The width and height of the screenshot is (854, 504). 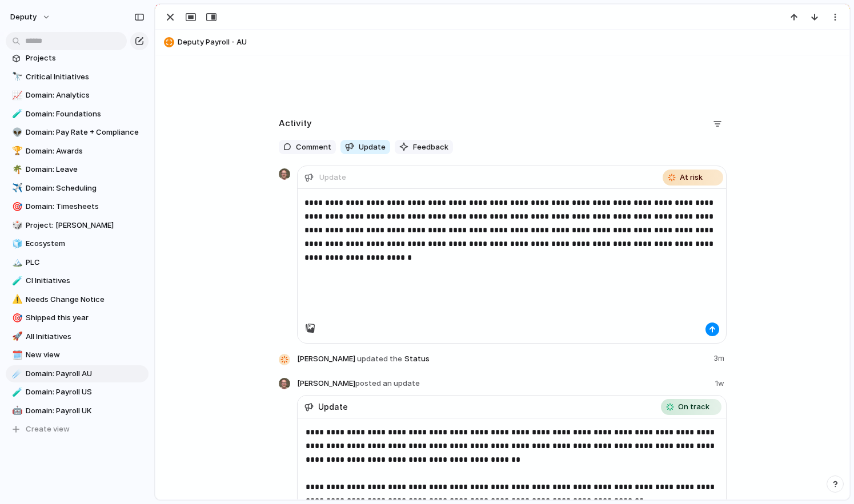 What do you see at coordinates (23, 17) in the screenshot?
I see `span: deputy` at bounding box center [23, 17].